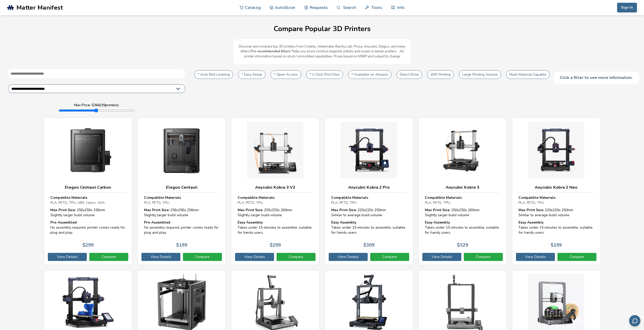 This screenshot has width=644, height=330. I want to click on div: Click a filter to see more information., so click(596, 77).